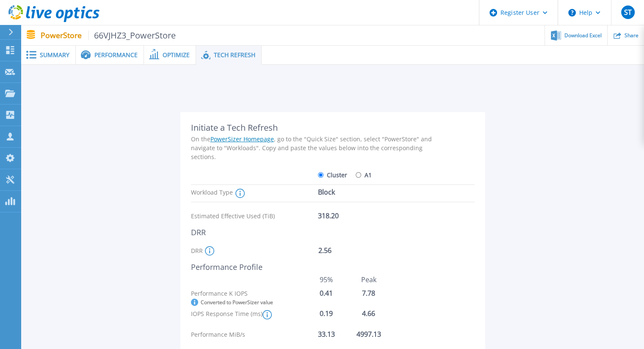  What do you see at coordinates (352, 192) in the screenshot?
I see `div: Block` at bounding box center [352, 192].